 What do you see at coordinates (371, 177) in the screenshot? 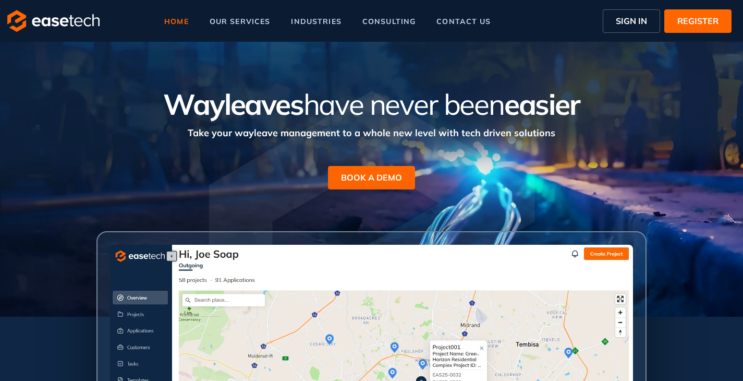
I see `button: BOOK A DEMO` at bounding box center [371, 177].